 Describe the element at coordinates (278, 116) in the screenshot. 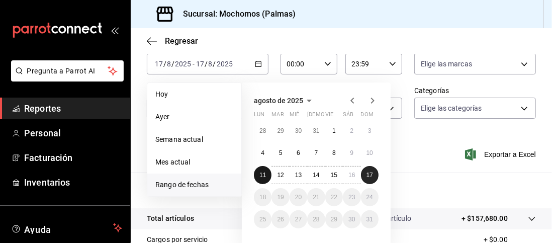

I see `abbr: martes` at that location.